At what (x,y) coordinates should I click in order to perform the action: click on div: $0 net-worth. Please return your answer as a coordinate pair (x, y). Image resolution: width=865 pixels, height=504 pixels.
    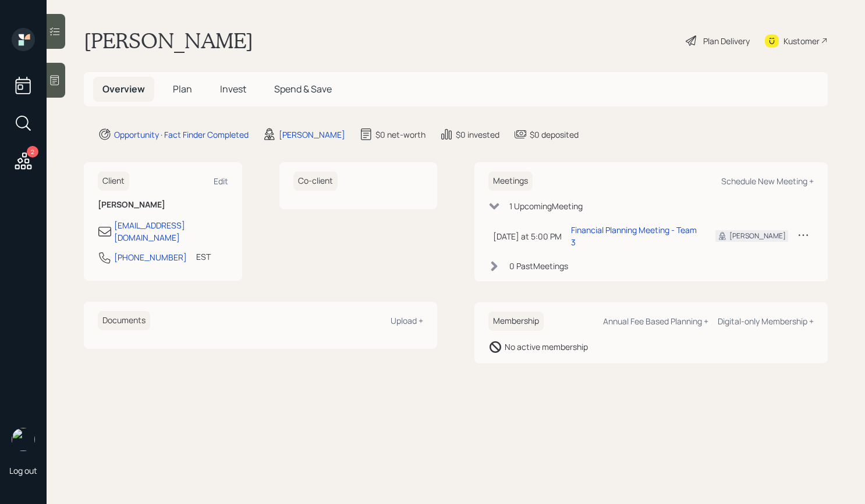
    Looking at the image, I should click on (400, 135).